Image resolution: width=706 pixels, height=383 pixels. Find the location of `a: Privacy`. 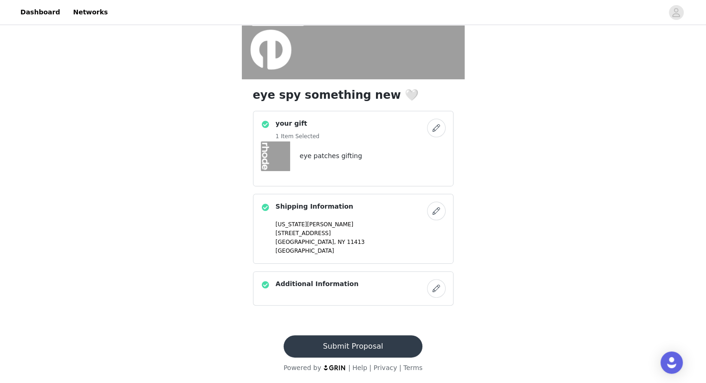

a: Privacy is located at coordinates (385, 368).